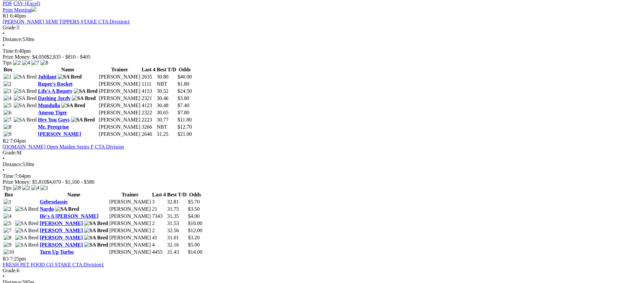 This screenshot has width=620, height=283. I want to click on td: 31.25, so click(167, 134).